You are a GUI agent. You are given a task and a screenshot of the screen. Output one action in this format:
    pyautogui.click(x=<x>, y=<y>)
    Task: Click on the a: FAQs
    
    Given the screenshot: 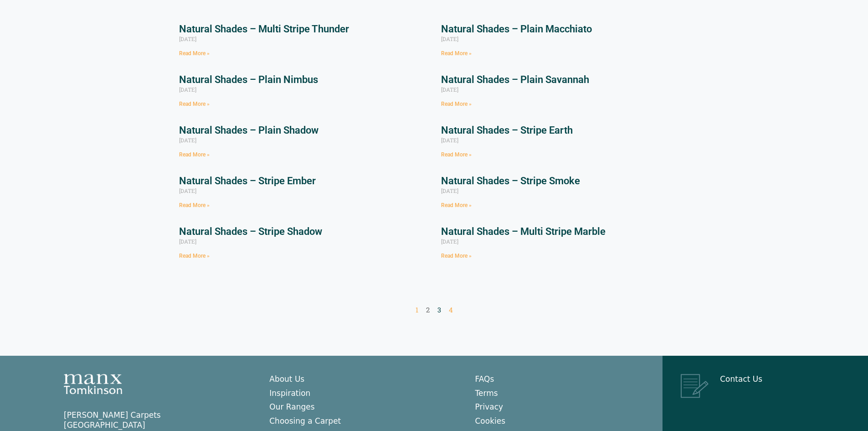 What is the action you would take?
    pyautogui.click(x=485, y=379)
    